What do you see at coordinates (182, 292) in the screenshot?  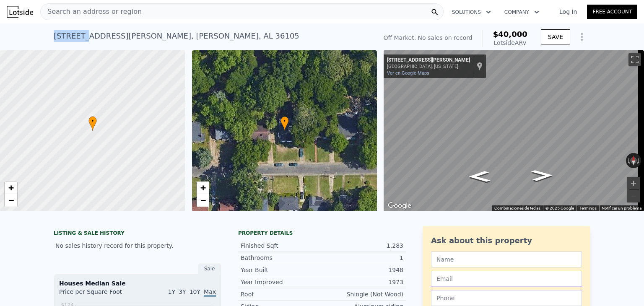 I see `span: 3Y` at bounding box center [182, 292].